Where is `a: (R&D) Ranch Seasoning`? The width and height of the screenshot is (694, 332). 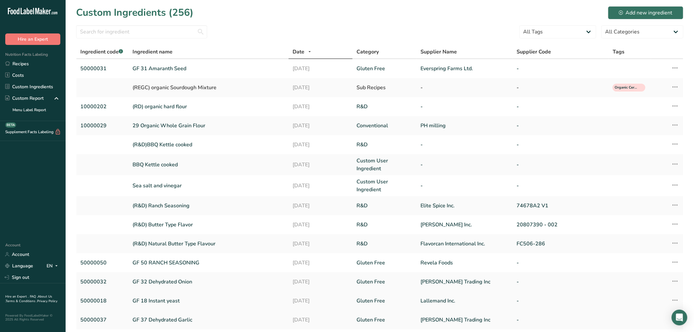 a: (R&D) Ranch Seasoning is located at coordinates (209, 206).